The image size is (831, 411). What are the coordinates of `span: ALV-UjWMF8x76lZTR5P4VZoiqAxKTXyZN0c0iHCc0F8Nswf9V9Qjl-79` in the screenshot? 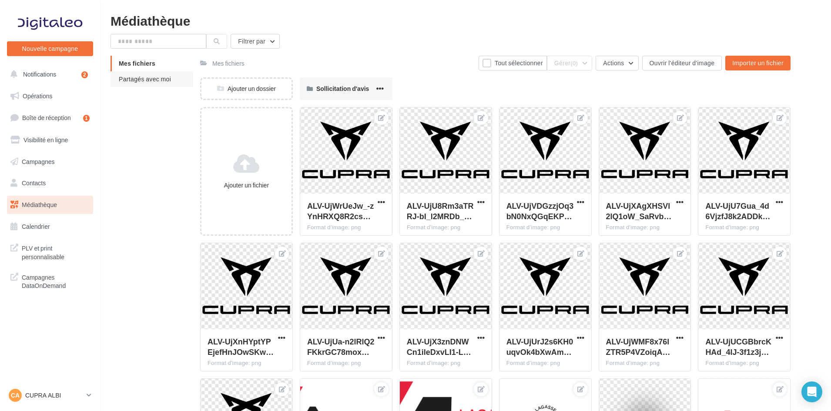 It's located at (639, 347).